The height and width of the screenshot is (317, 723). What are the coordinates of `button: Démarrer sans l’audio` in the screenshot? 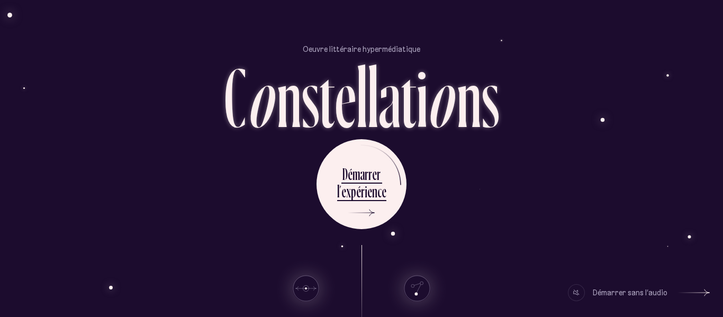 It's located at (637, 293).